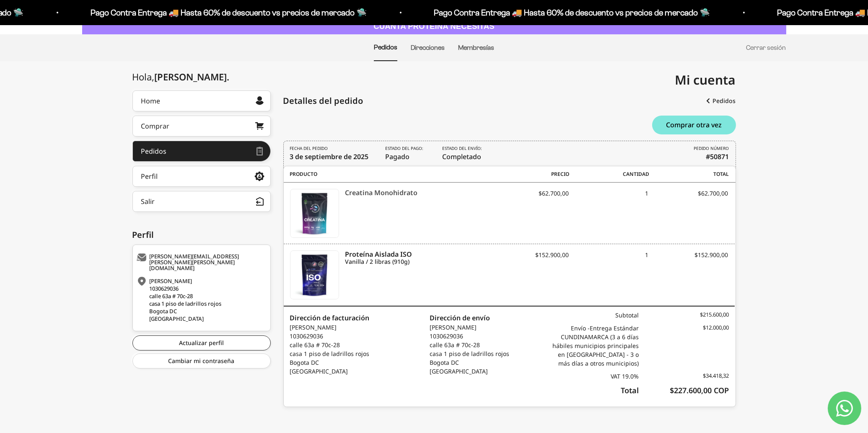  Describe the element at coordinates (309, 148) in the screenshot. I see `i: FECHA DEL PEDIDO` at that location.